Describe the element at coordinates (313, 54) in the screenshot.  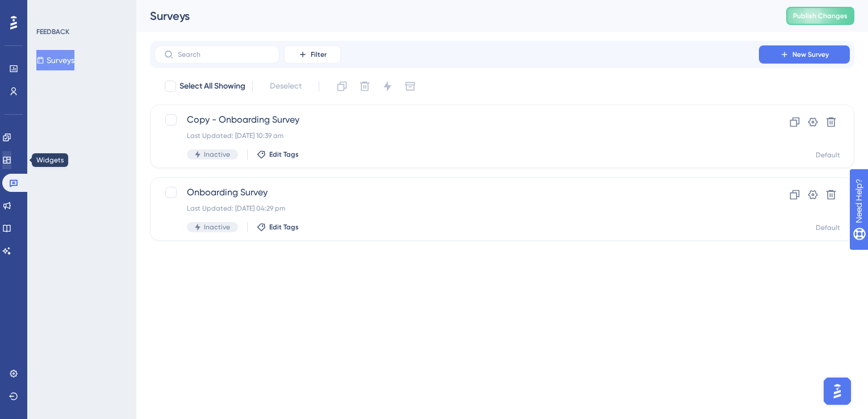
I see `button: Filter` at that location.